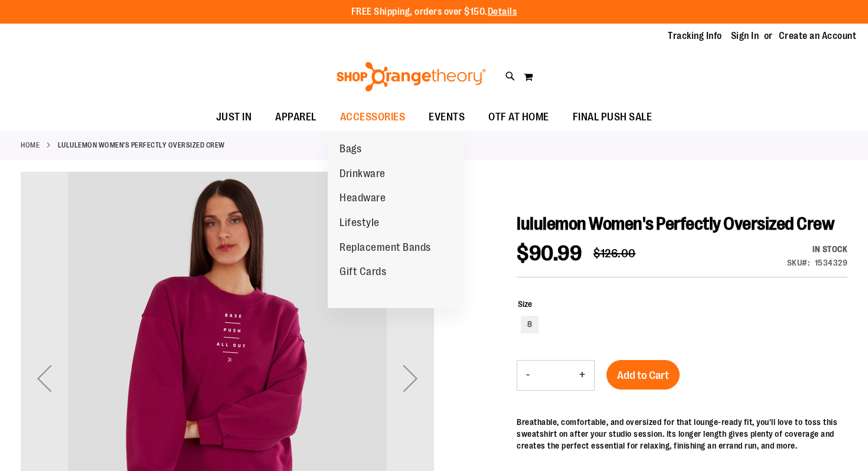 This screenshot has height=471, width=868. Describe the element at coordinates (643, 375) in the screenshot. I see `span: Add to Cart` at that location.